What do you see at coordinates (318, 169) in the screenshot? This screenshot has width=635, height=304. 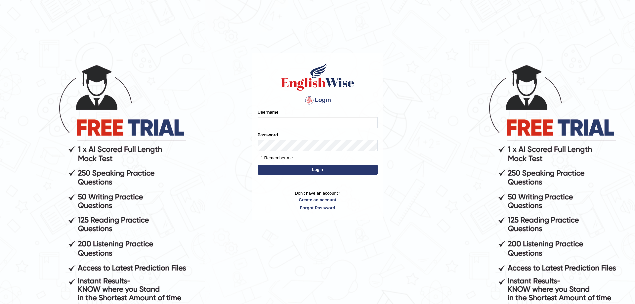 I see `button: Login` at bounding box center [318, 169].